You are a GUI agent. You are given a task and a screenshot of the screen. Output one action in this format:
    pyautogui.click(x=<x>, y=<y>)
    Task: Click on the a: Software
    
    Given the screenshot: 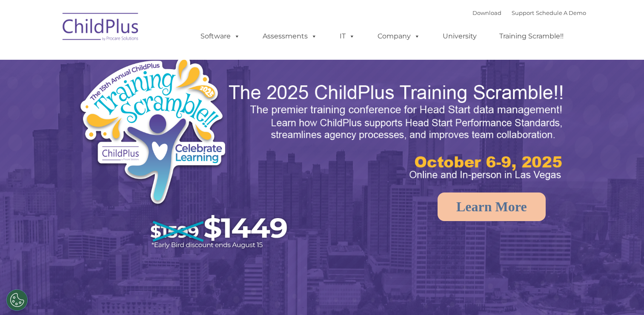 What is the action you would take?
    pyautogui.click(x=220, y=36)
    